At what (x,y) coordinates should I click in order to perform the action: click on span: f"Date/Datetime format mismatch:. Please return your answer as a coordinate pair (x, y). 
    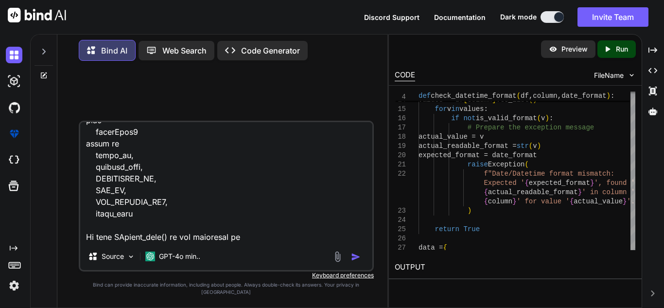
    Looking at the image, I should click on (549, 174).